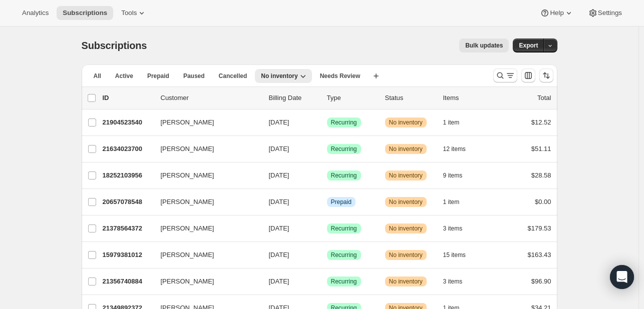  I want to click on span: Bulk updates, so click(484, 45).